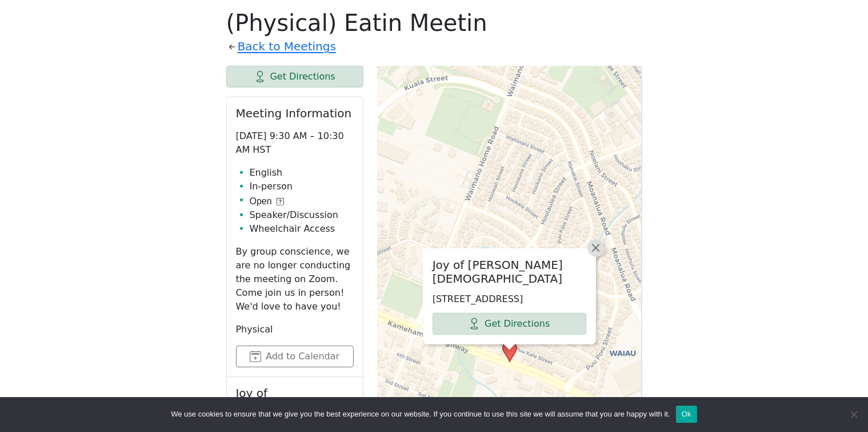 The image size is (868, 432). What do you see at coordinates (596, 248) in the screenshot?
I see `a: Close popup` at bounding box center [596, 248].